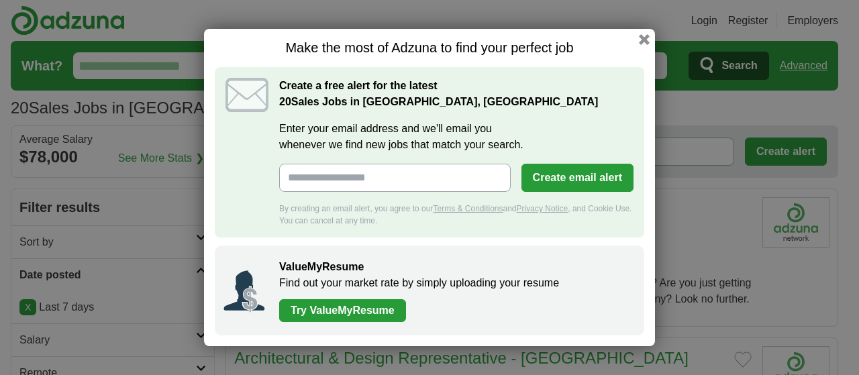  Describe the element at coordinates (429, 48) in the screenshot. I see `h1: Make the most of Adzuna to find your perfect job` at that location.